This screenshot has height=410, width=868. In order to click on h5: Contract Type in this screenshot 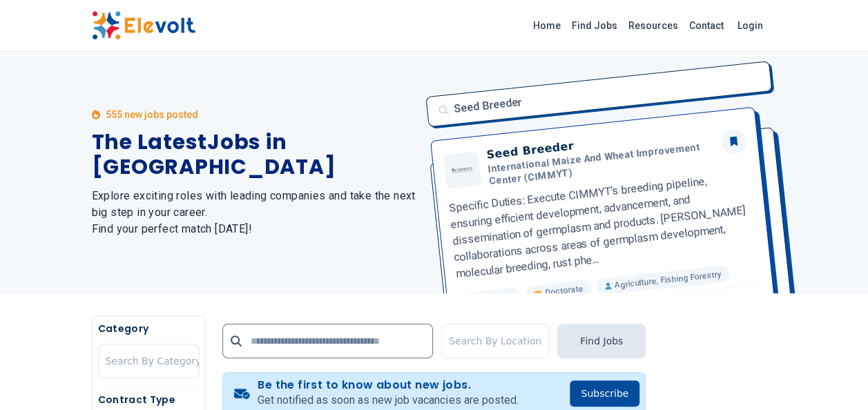, I will do `click(148, 399)`.